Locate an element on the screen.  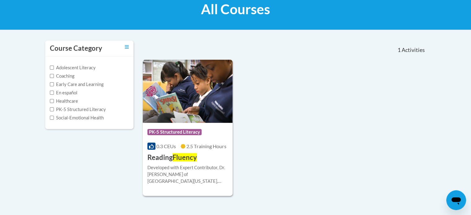
label: En español is located at coordinates (63, 93).